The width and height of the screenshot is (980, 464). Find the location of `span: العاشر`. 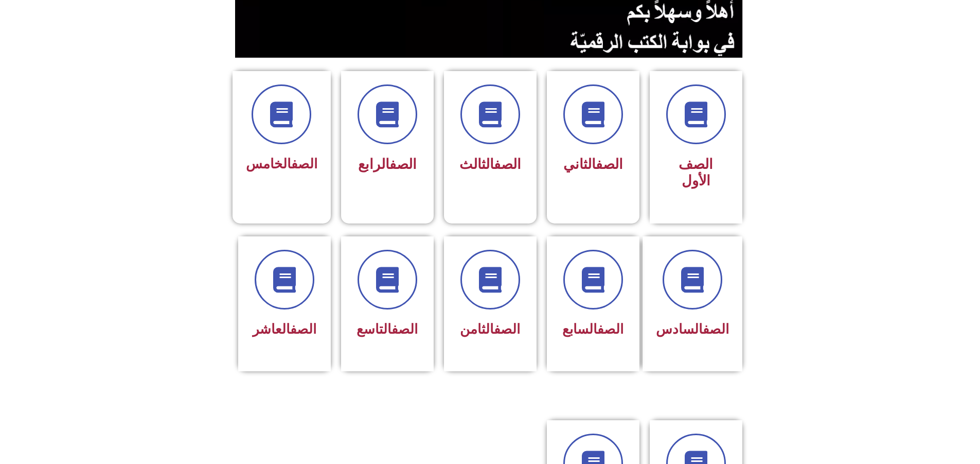

span: العاشر is located at coordinates (284, 329).